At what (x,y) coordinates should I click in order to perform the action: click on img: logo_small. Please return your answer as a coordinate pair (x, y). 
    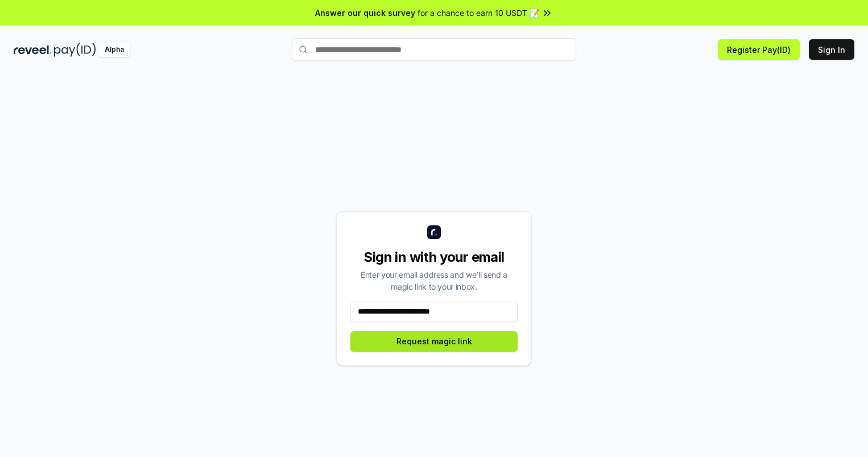
    Looking at the image, I should click on (434, 233).